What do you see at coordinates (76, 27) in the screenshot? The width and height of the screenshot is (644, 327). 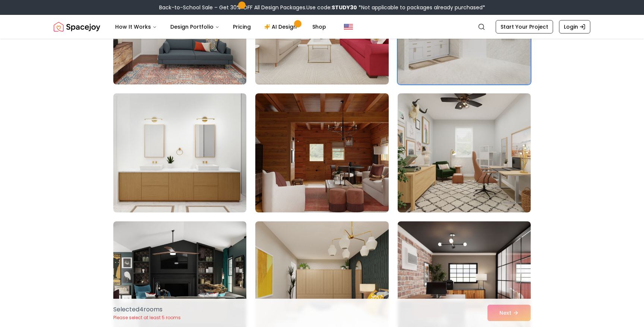 I see `img: Spacejoy Logo` at bounding box center [76, 27].